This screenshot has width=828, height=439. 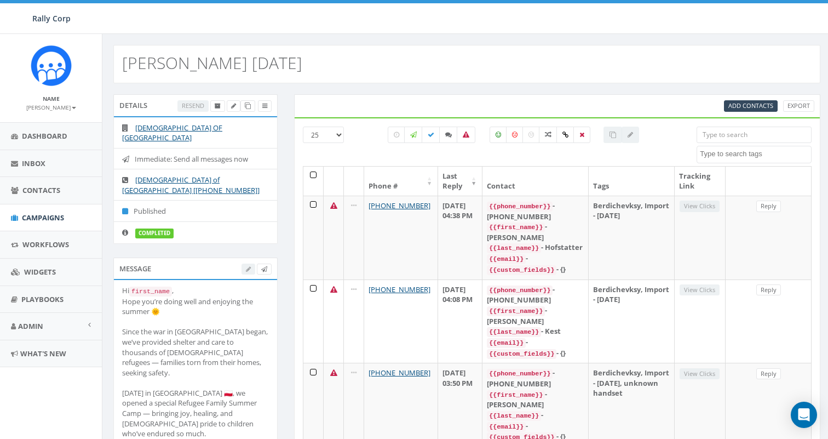 I want to click on span: CSV files only, so click(x=751, y=105).